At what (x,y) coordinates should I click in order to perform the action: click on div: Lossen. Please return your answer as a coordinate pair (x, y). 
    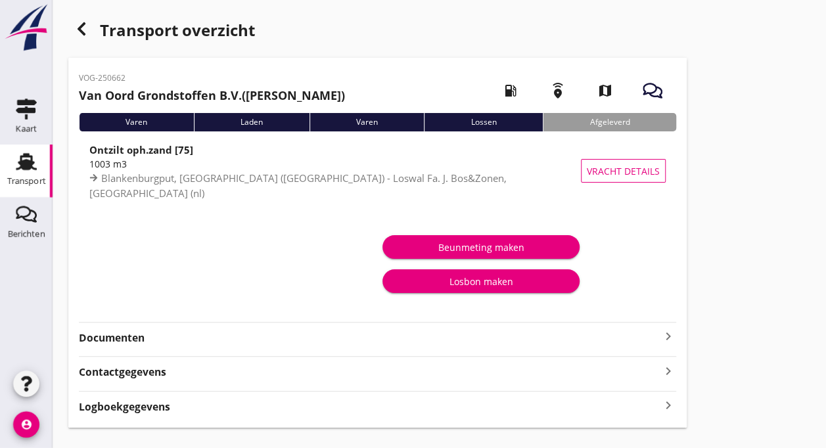
    Looking at the image, I should click on (483, 122).